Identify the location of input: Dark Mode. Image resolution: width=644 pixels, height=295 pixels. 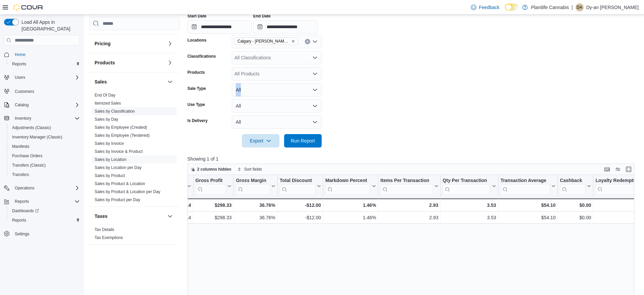
(512, 7).